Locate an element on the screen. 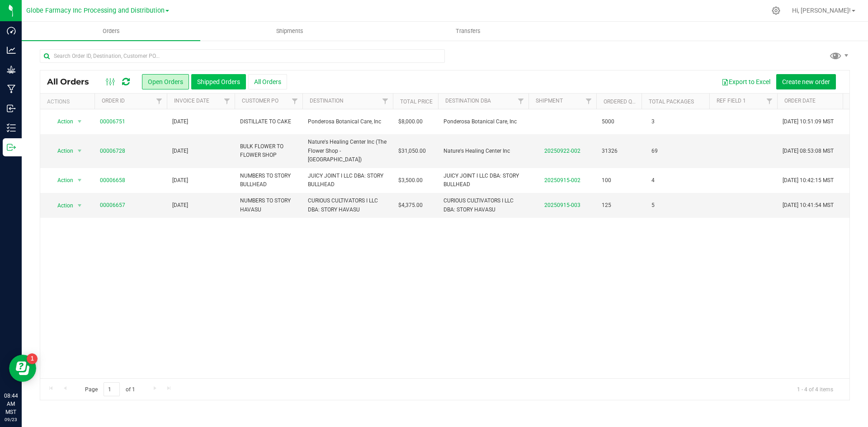 Image resolution: width=868 pixels, height=427 pixels. a: Order ID is located at coordinates (113, 101).